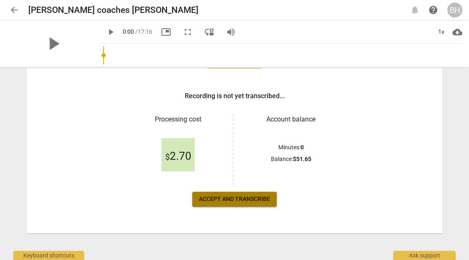  Describe the element at coordinates (49, 256) in the screenshot. I see `div: Keyboard shortcuts` at that location.